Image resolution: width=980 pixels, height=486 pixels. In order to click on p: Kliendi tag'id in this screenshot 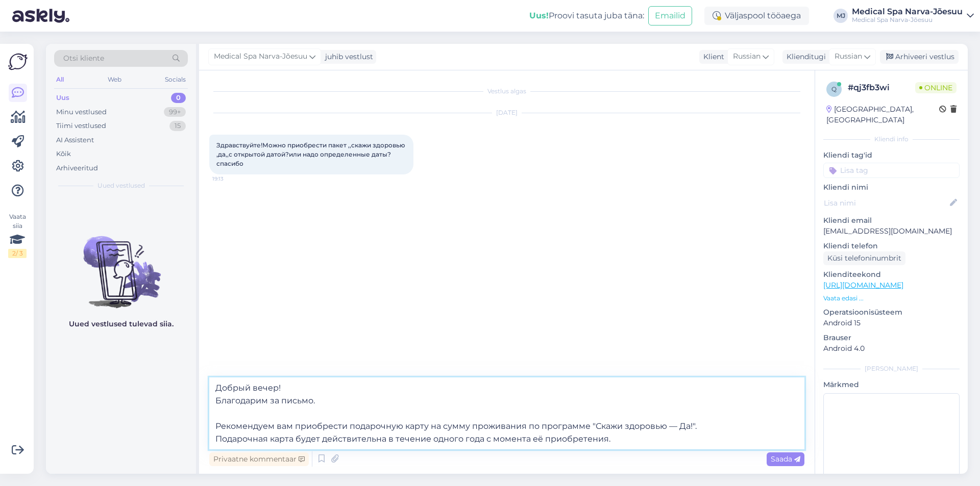, I will do `click(892, 155)`.